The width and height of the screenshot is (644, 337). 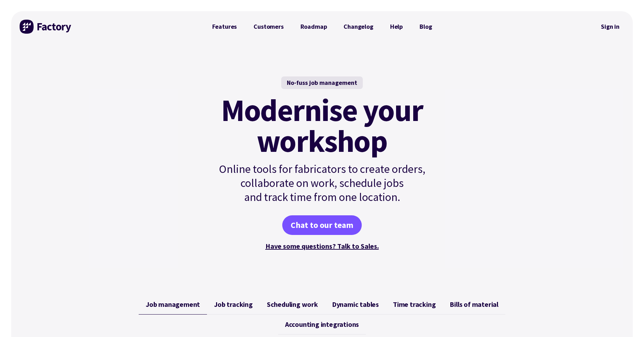 I want to click on a: Customers, so click(x=269, y=27).